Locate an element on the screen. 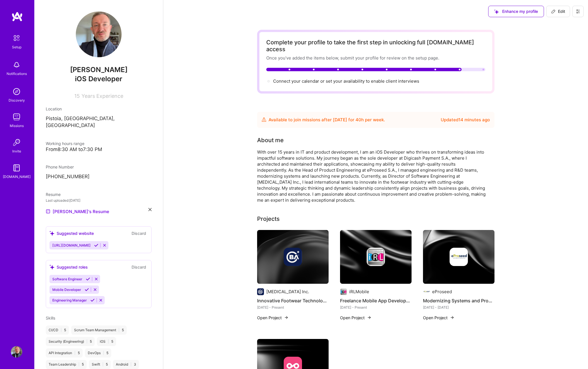 The width and height of the screenshot is (588, 369). div: Team Leadership 5 is located at coordinates (66, 365).